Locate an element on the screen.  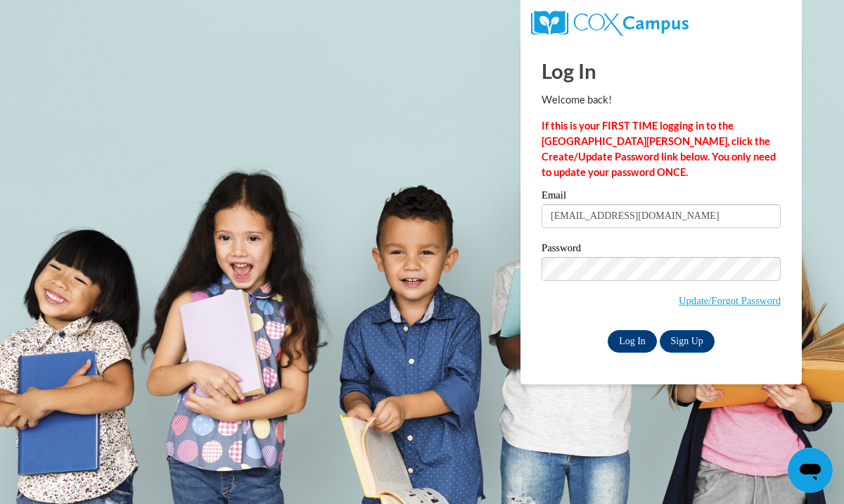
p: Welcome back! is located at coordinates (661, 100).